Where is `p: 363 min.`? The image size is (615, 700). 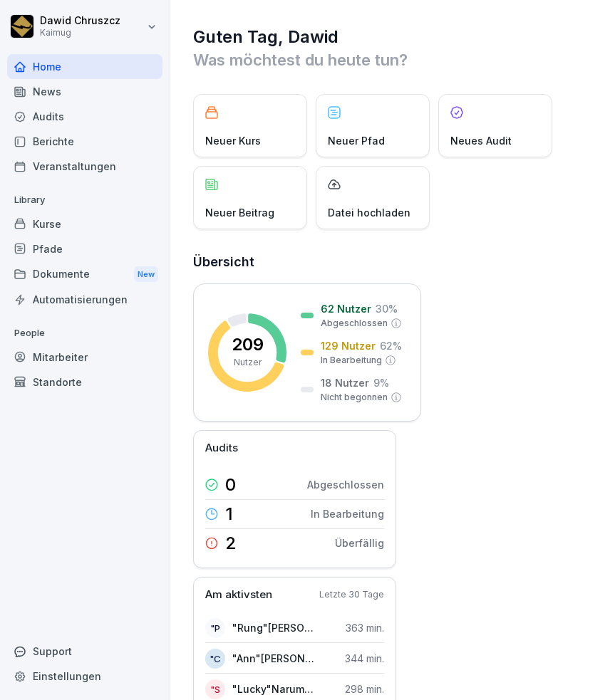 p: 363 min. is located at coordinates (365, 628).